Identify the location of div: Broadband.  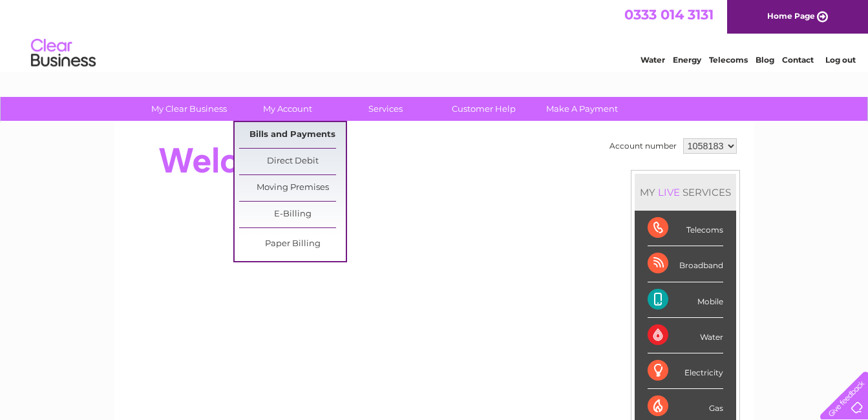
(685, 264).